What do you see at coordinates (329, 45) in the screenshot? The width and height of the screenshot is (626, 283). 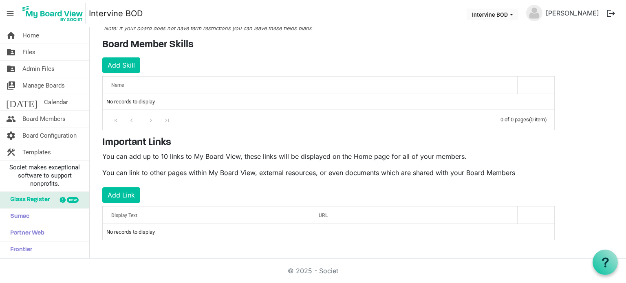 I see `h4: Board Member Skills` at bounding box center [329, 45].